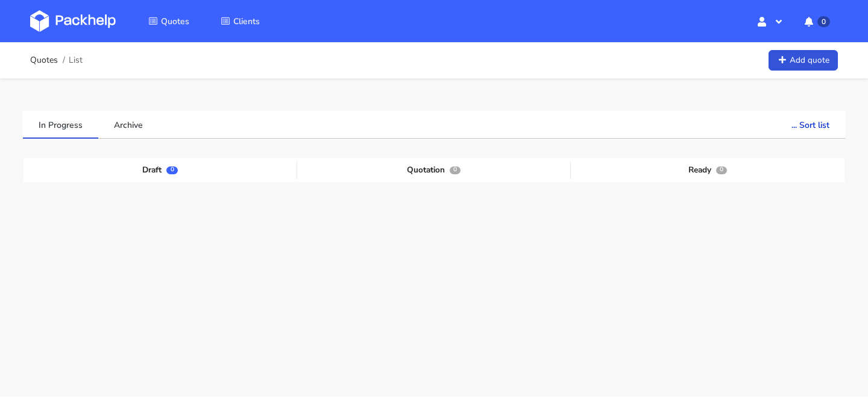  Describe the element at coordinates (56, 61) in the screenshot. I see `nav: breadcrumb` at that location.